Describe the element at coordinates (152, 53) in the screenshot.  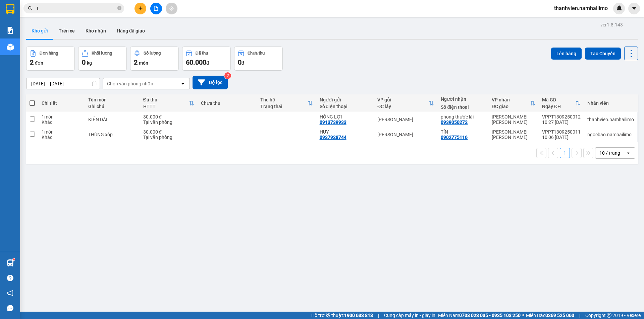
I see `div: Số lượng` at that location.